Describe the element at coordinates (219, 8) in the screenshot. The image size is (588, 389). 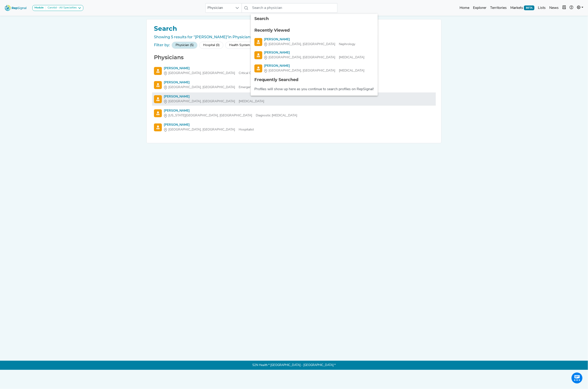
I see `span: Physician` at that location.